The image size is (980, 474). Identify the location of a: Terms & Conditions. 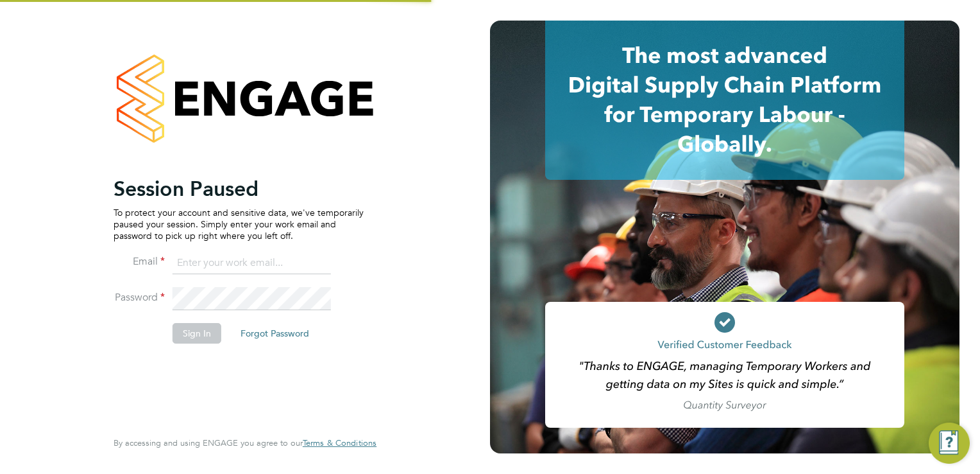
(339, 443).